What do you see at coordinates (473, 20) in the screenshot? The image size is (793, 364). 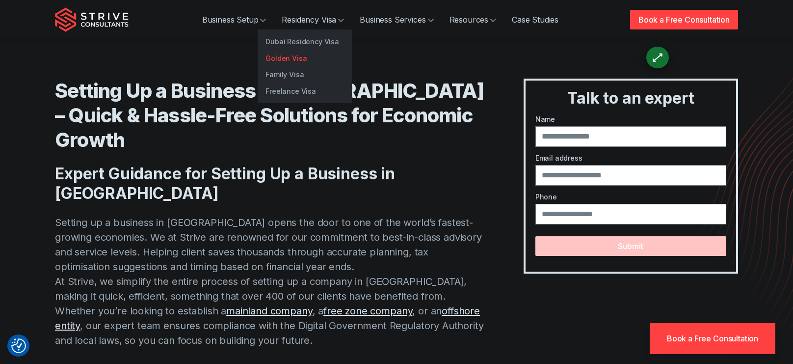 I see `a: Resources` at bounding box center [473, 20].